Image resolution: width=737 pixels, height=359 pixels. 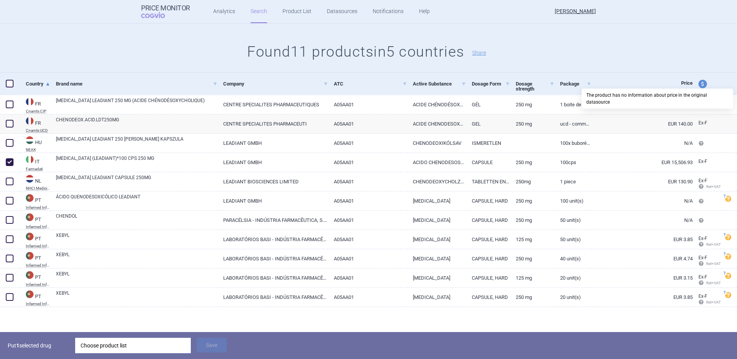 I want to click on a: 40 unit(s), so click(x=573, y=259).